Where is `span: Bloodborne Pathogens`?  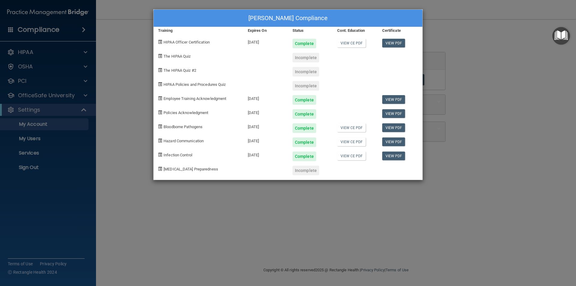 span: Bloodborne Pathogens is located at coordinates (183, 127).